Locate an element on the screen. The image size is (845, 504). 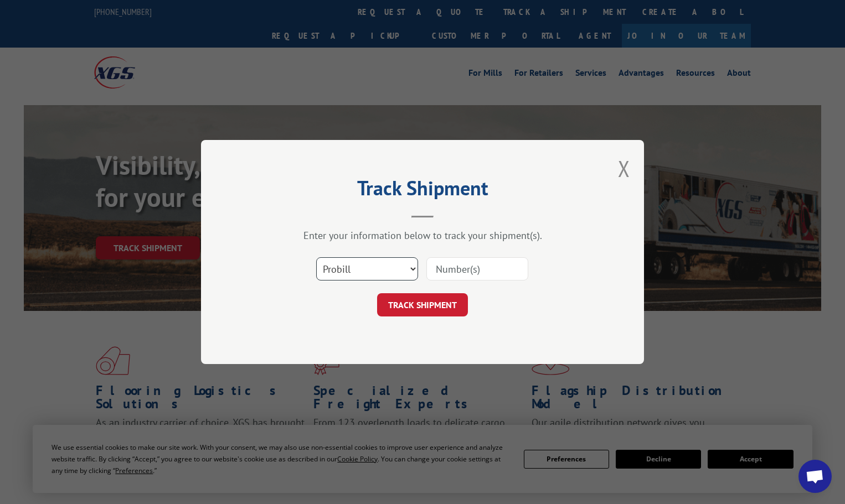
h2: Track Shipment is located at coordinates (423, 191).